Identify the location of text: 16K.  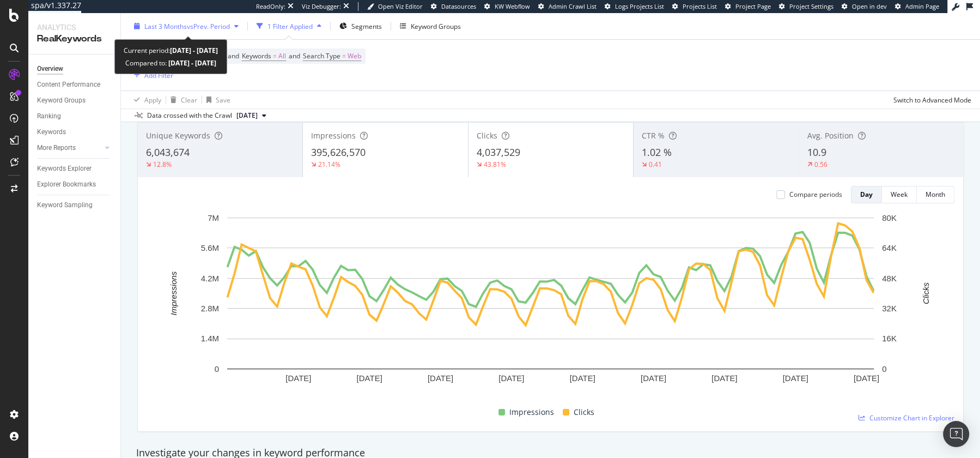
(889, 338).